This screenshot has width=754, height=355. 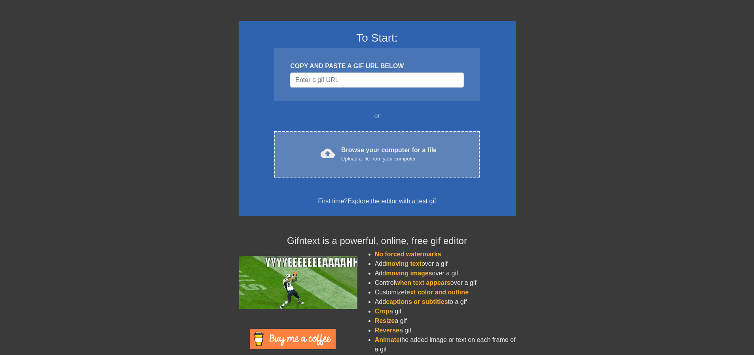 I want to click on span: Resize, so click(x=385, y=320).